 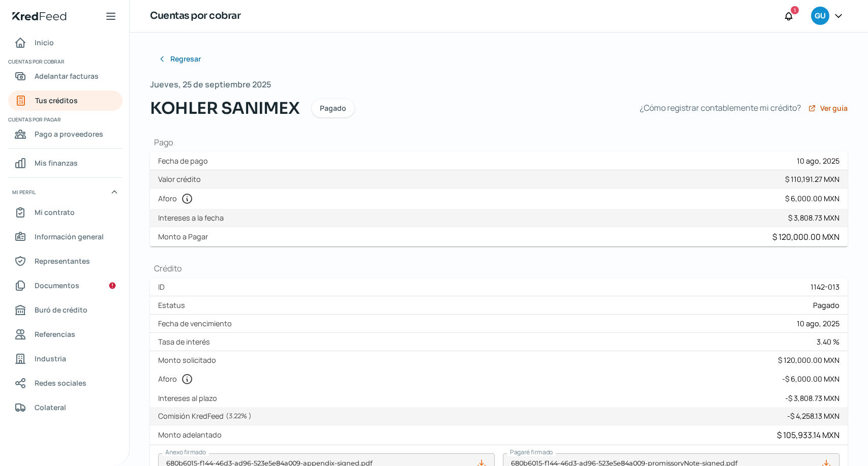 I want to click on span: Anexo firmado, so click(x=185, y=452).